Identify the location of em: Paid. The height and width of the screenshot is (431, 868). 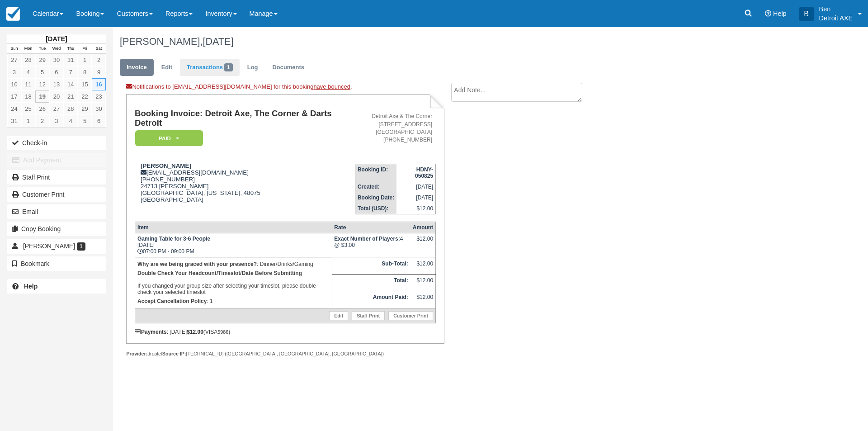
(169, 138).